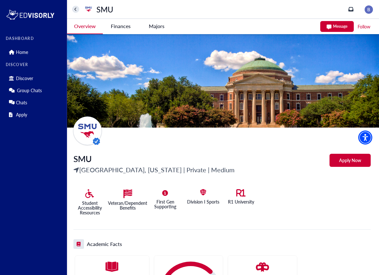  Describe the element at coordinates (34, 65) in the screenshot. I see `label: DISCOVER` at that location.